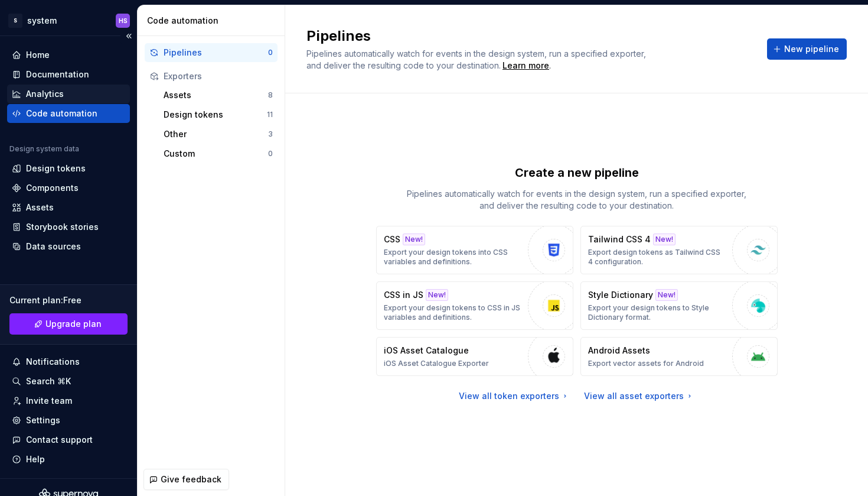  What do you see at coordinates (514, 396) in the screenshot?
I see `a: View all token exporters` at bounding box center [514, 396].